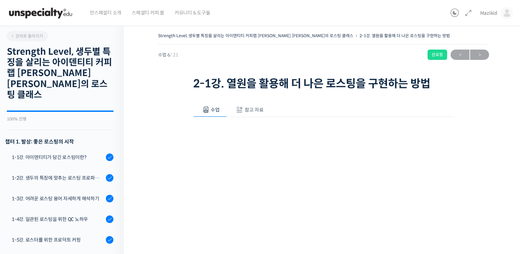 Image resolution: width=520 pixels, height=254 pixels. Describe the element at coordinates (58, 219) in the screenshot. I see `div: 1-4강. 일관된 로스팅을 위한 QC 노하우` at that location.